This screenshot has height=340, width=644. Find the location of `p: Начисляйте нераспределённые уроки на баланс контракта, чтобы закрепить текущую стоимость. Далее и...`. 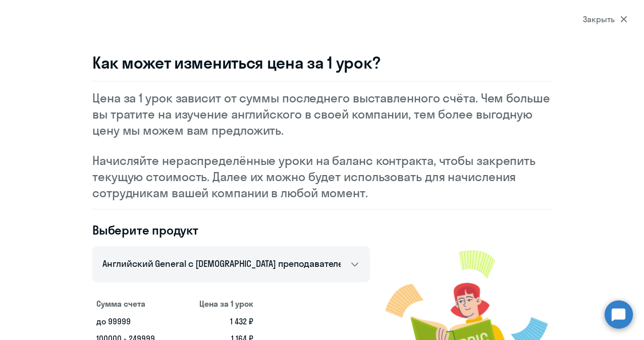

p: Начисляйте нераспределённые уроки на баланс контракта, чтобы закрепить текущую стоимость. Далее и... is located at coordinates (322, 176).